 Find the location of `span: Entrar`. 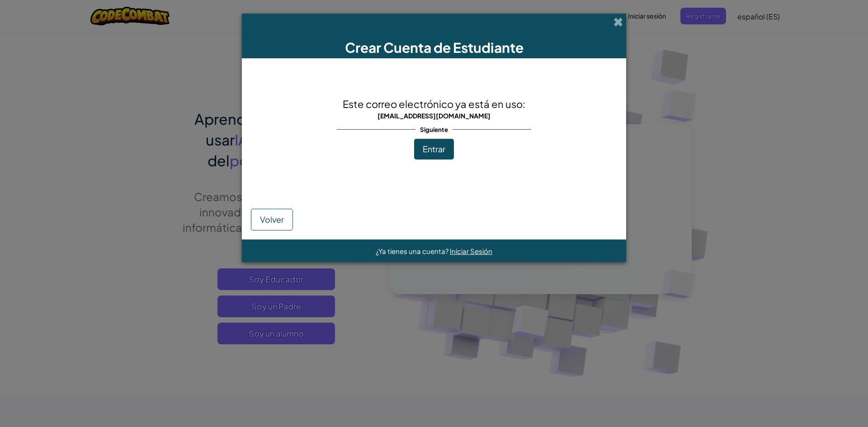

span: Entrar is located at coordinates (434, 149).